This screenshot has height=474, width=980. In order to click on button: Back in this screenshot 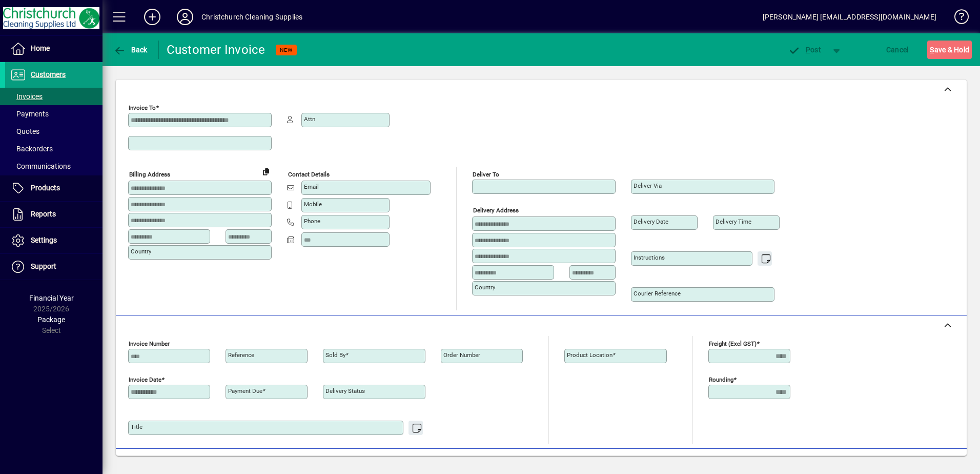, I will do `click(130, 49)`.